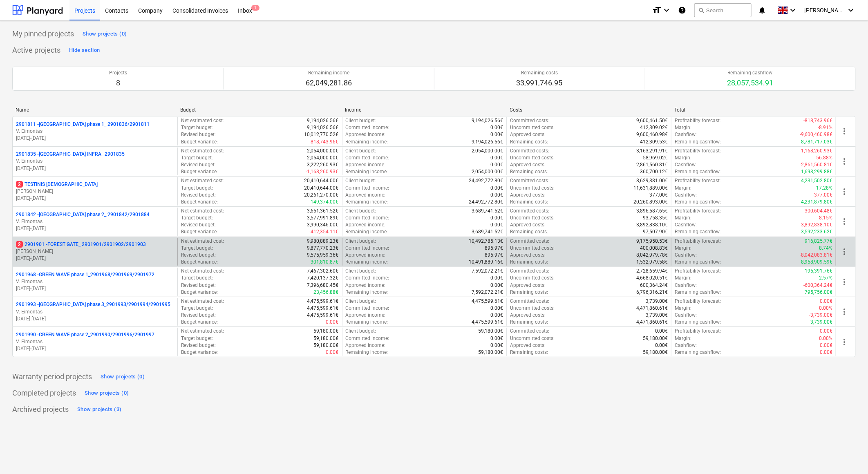 This screenshot has height=474, width=868. I want to click on p: My pinned projects, so click(43, 34).